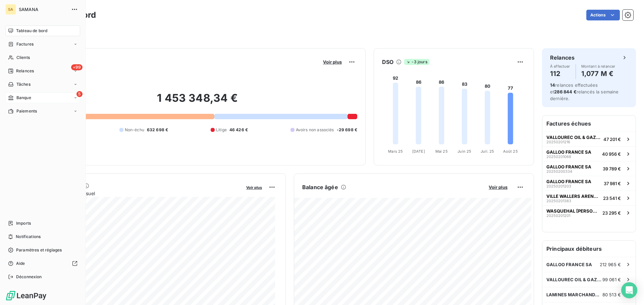 Image resolution: width=644 pixels, height=305 pixels. Describe the element at coordinates (25, 44) in the screenshot. I see `span: Factures` at that location.